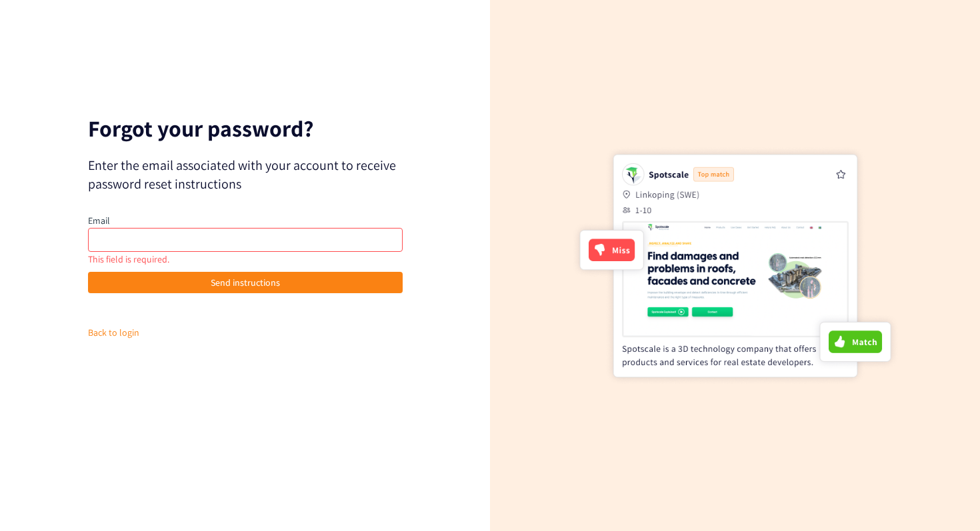 The width and height of the screenshot is (980, 531). I want to click on label: Email, so click(99, 221).